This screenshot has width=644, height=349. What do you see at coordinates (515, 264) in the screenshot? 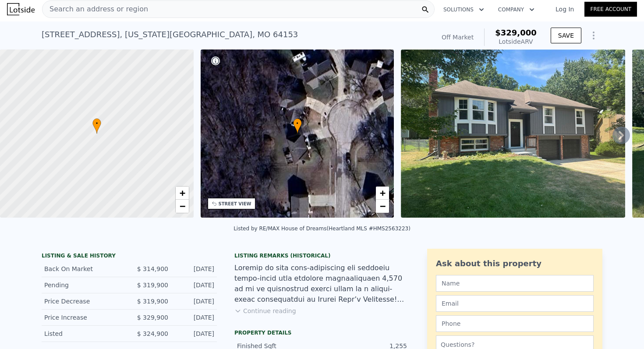
I see `div: Ask about this property` at bounding box center [515, 264].